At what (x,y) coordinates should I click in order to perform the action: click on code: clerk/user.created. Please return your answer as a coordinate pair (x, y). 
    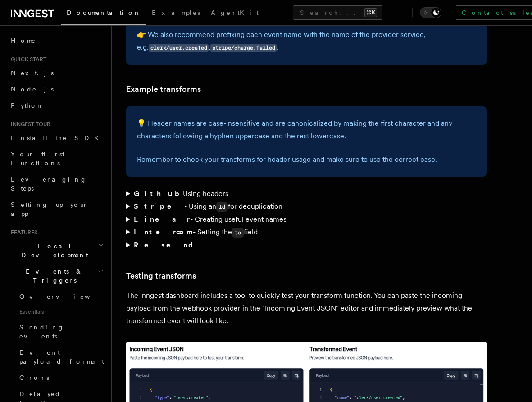
    Looking at the image, I should click on (178, 48).